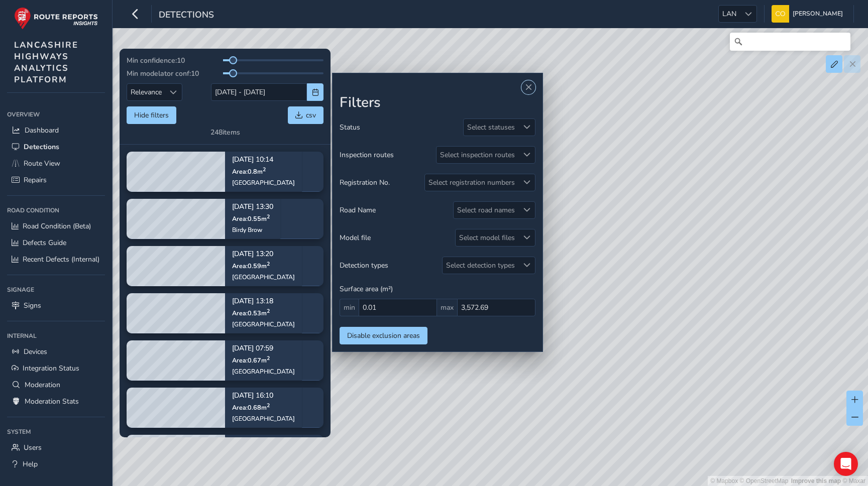  I want to click on div: Open Intercom Messenger, so click(846, 464).